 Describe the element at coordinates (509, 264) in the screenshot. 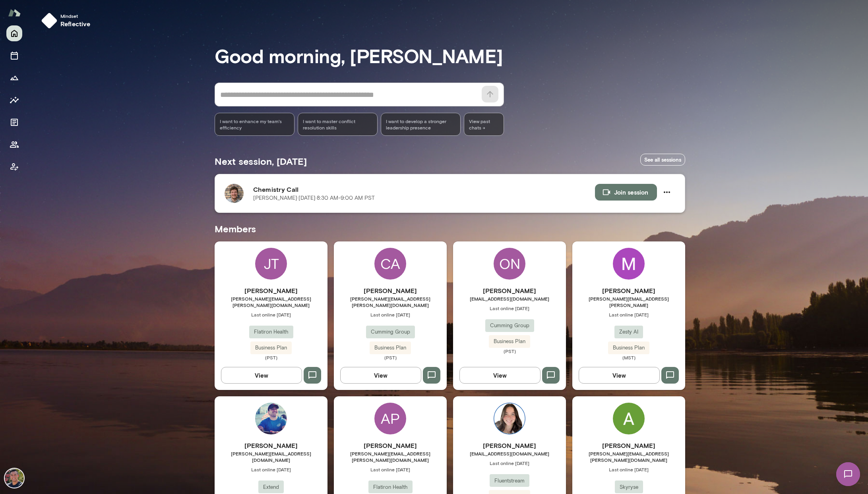

I see `div: ON` at that location.